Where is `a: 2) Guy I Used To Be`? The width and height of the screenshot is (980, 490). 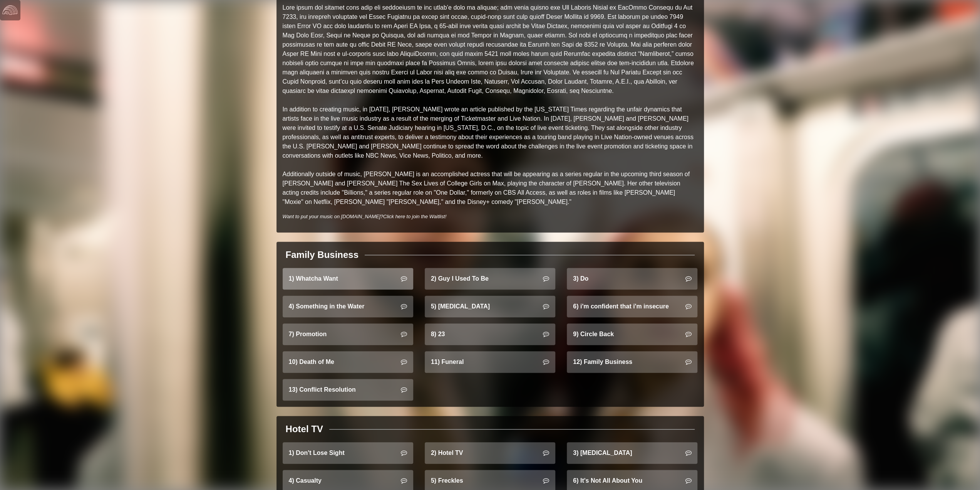 a: 2) Guy I Used To Be is located at coordinates (490, 279).